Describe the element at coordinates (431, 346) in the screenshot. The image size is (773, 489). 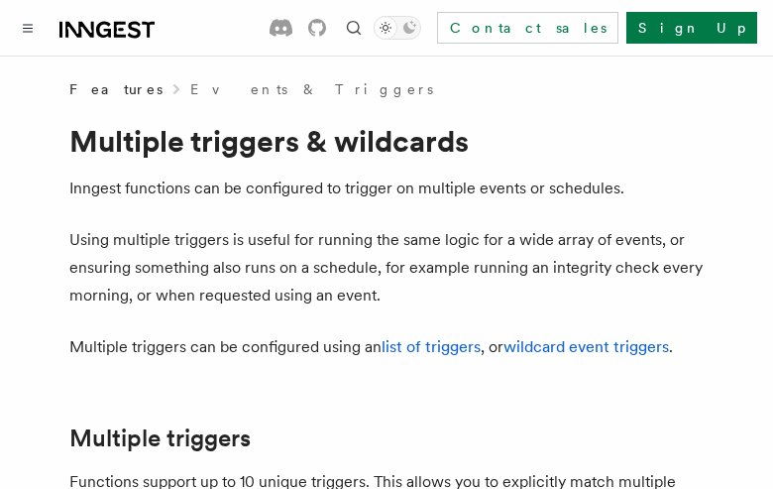
I see `a: list of triggers` at that location.